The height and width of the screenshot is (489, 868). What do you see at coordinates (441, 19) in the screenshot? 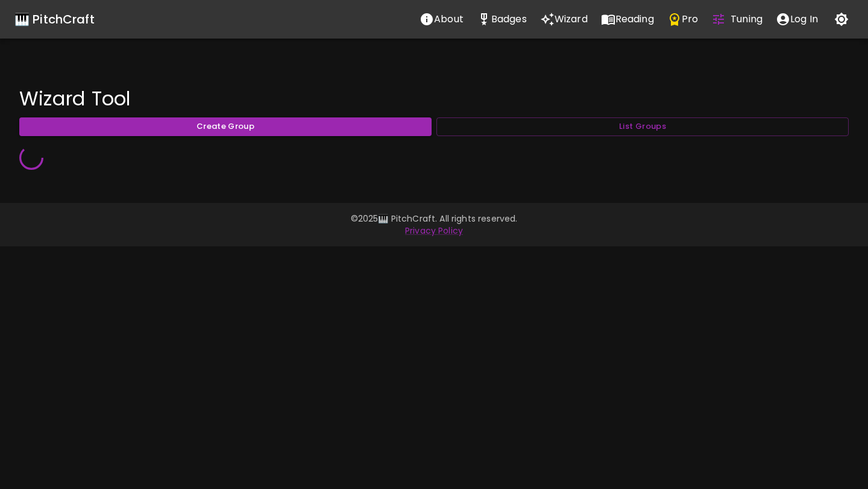
I see `button: About` at bounding box center [441, 19].